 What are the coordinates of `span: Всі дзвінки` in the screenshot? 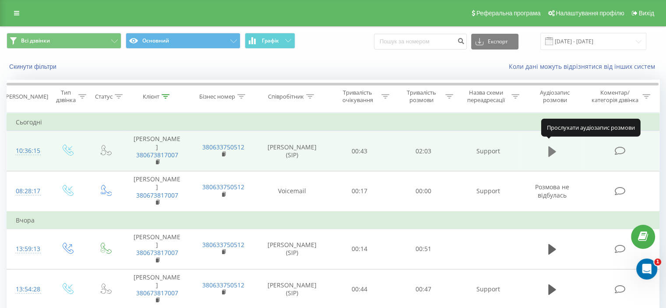 It's located at (35, 41).